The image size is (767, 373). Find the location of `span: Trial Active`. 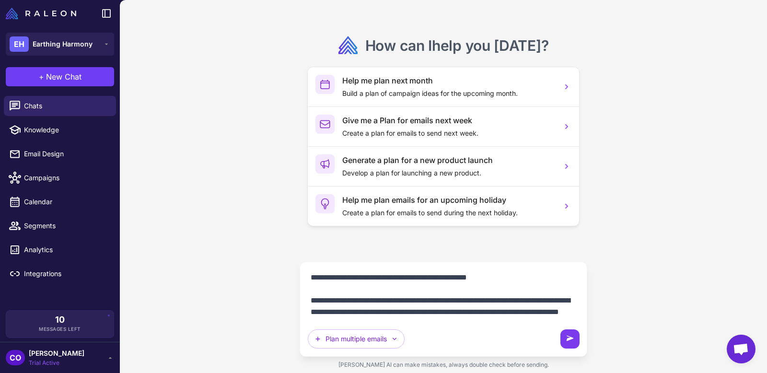

span: Trial Active is located at coordinates (57, 363).